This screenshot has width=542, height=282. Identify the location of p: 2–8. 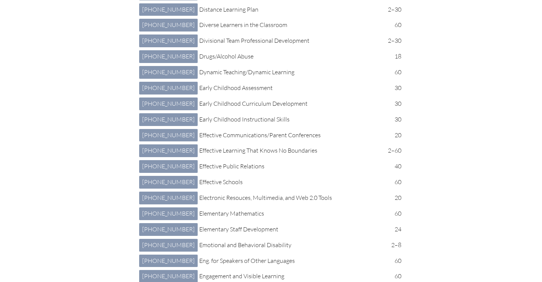
(393, 245).